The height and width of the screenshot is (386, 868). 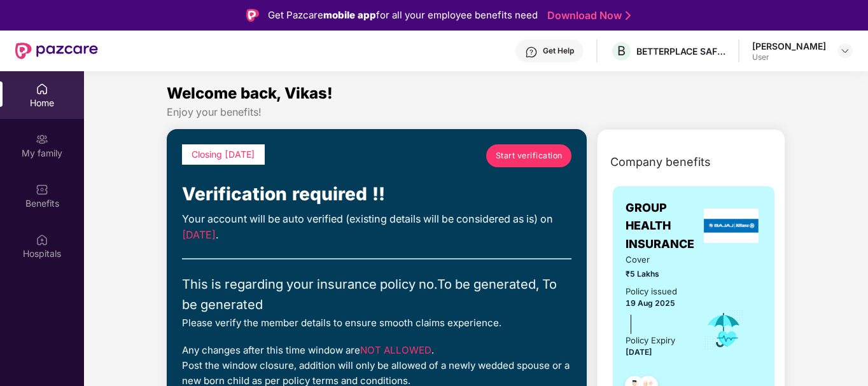 I want to click on img: New Pazcare Logo, so click(x=57, y=51).